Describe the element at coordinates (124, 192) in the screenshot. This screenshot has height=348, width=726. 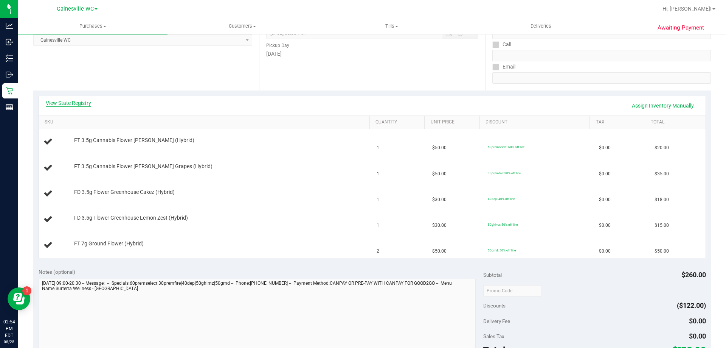
I see `span: FD 3.5g Flower Greenhouse Cakez (Hybrid)` at that location.